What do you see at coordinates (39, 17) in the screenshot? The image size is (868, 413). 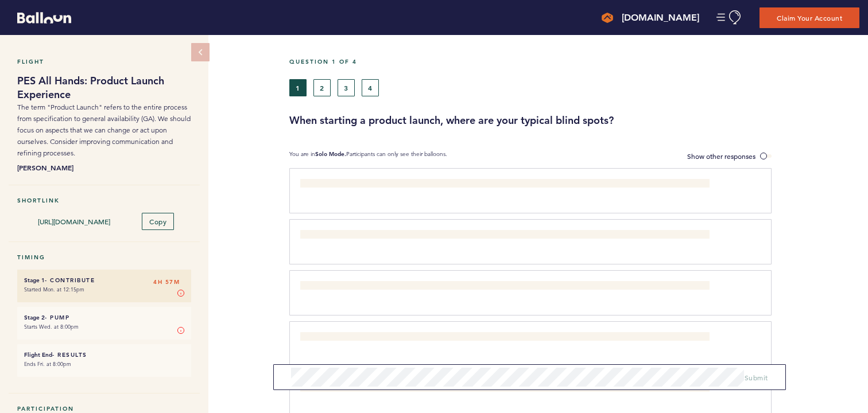 I see `a: Balloon` at bounding box center [39, 17].